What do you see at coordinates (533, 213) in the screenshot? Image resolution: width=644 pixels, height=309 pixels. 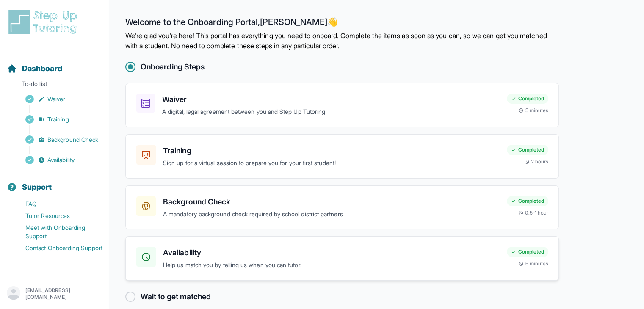 I see `div: 0.5-1 hour` at bounding box center [533, 213].